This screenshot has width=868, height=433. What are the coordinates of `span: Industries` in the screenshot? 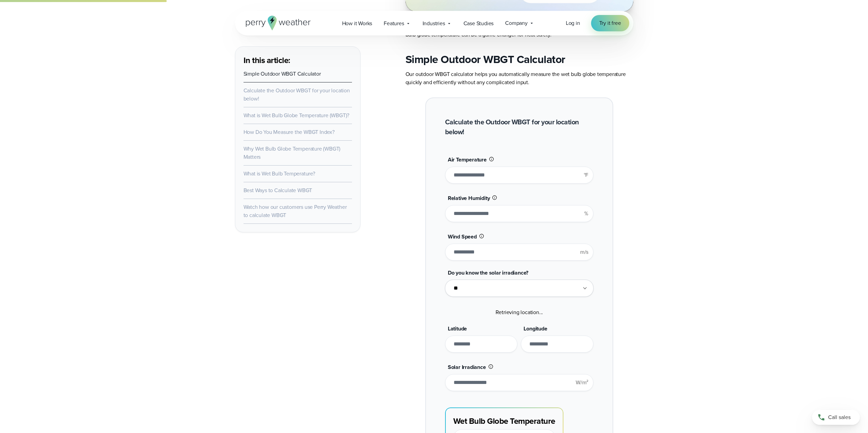 It's located at (434, 23).